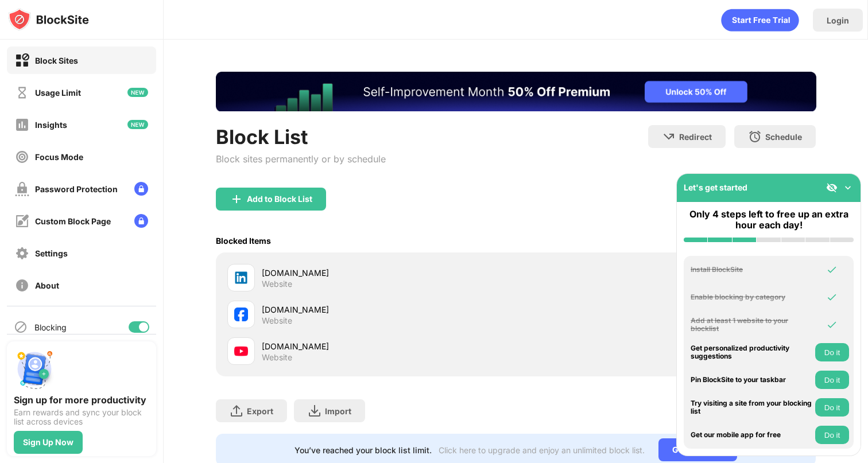 The image size is (868, 463). What do you see at coordinates (832, 188) in the screenshot?
I see `img: eye-not-visible.svg` at bounding box center [832, 188].